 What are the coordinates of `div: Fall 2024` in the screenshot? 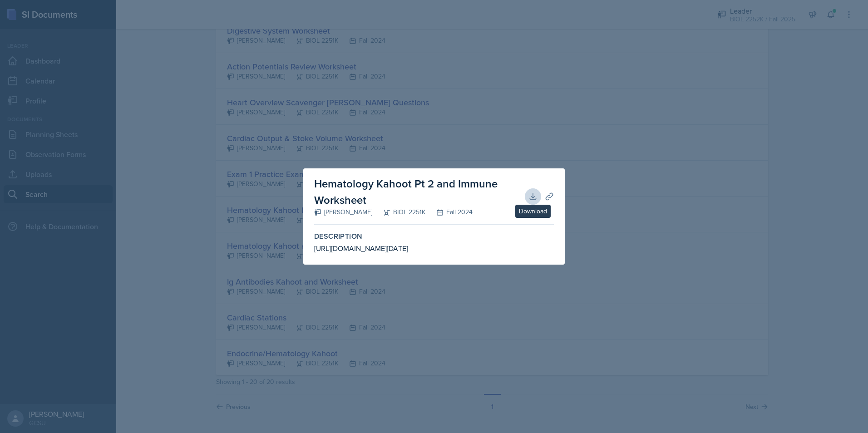 It's located at (449, 212).